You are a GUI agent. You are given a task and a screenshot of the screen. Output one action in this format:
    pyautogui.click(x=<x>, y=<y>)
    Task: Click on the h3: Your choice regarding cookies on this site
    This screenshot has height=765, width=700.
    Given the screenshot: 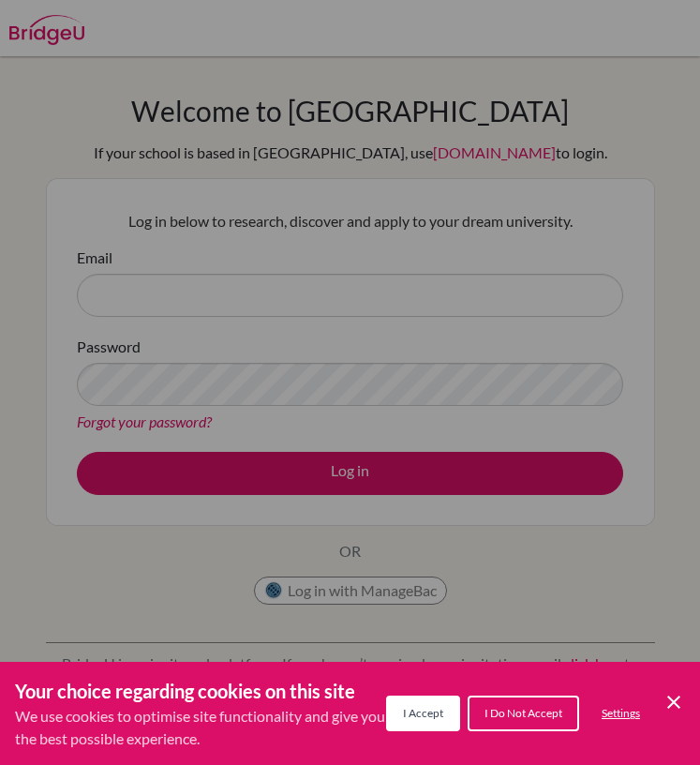 What is the action you would take?
    pyautogui.click(x=201, y=690)
    